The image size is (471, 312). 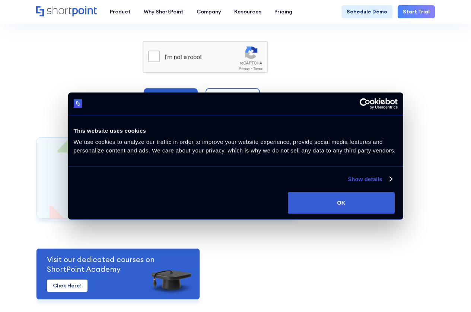 I want to click on div: Resources, so click(x=248, y=12).